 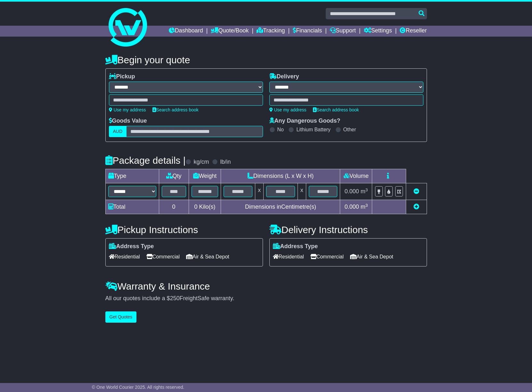 I want to click on td: Dimensions in Centimetre(s), so click(x=281, y=207).